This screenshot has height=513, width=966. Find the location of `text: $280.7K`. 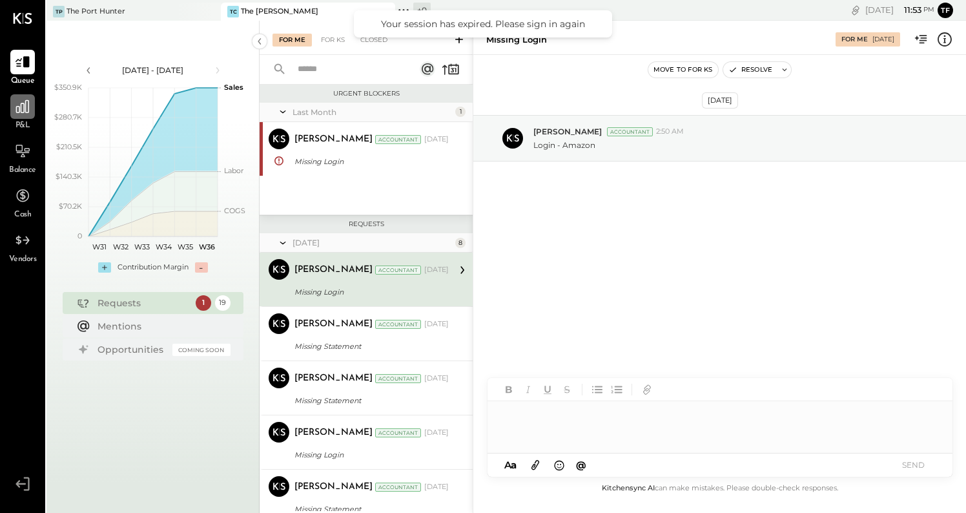

text: $280.7K is located at coordinates (68, 117).